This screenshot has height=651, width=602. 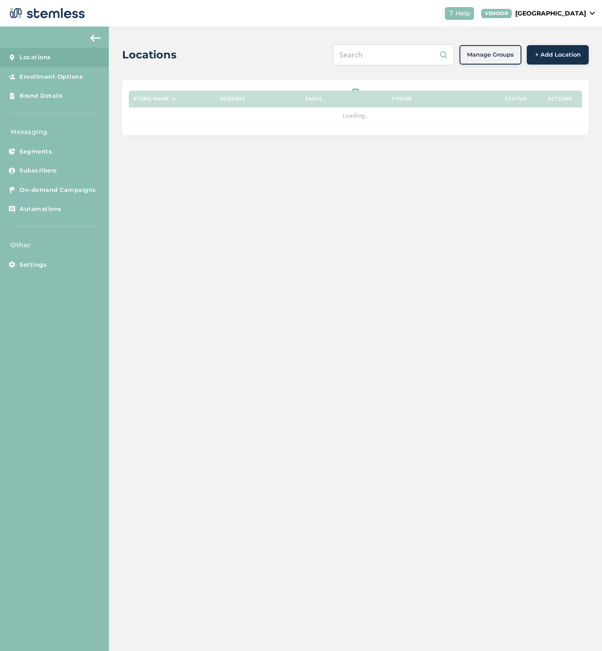 What do you see at coordinates (463, 13) in the screenshot?
I see `span: Help` at bounding box center [463, 13].